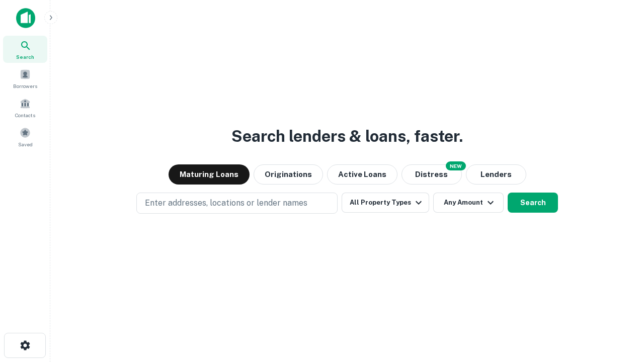  Describe the element at coordinates (25, 79) in the screenshot. I see `a: Borrowers` at that location.